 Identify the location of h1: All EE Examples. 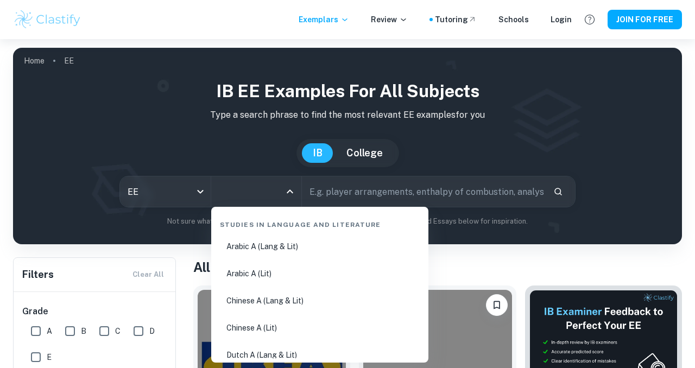
(437, 267).